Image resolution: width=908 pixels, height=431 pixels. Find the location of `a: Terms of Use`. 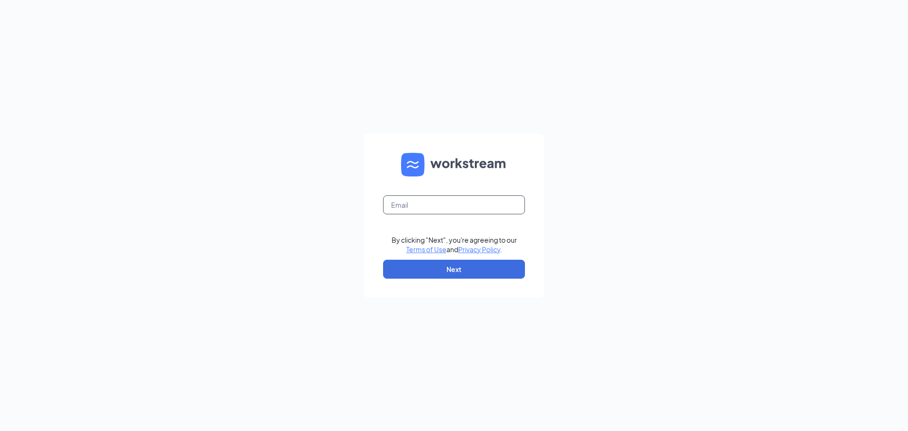

a: Terms of Use is located at coordinates (426, 249).